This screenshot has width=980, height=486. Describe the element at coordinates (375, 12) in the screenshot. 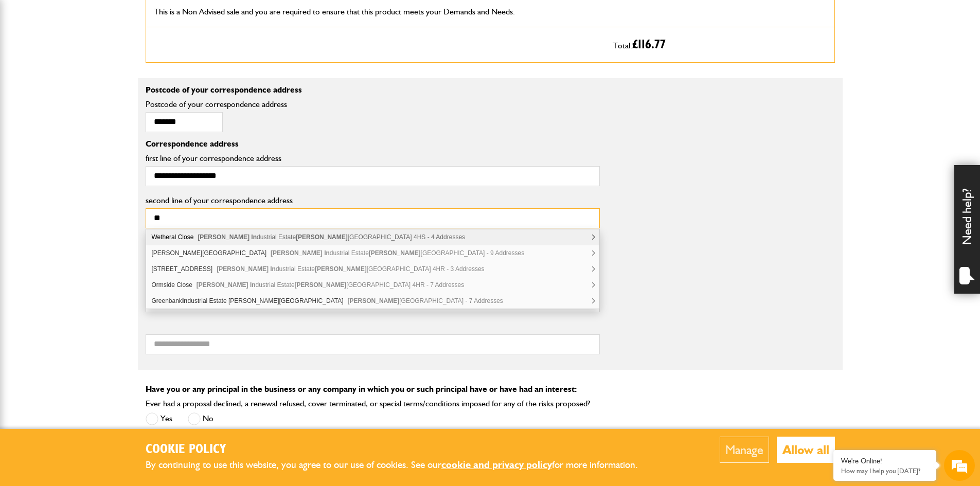

I see `p: This is a Non Advised sale and you are required to ensure that this product meets your Demands an...` at that location.